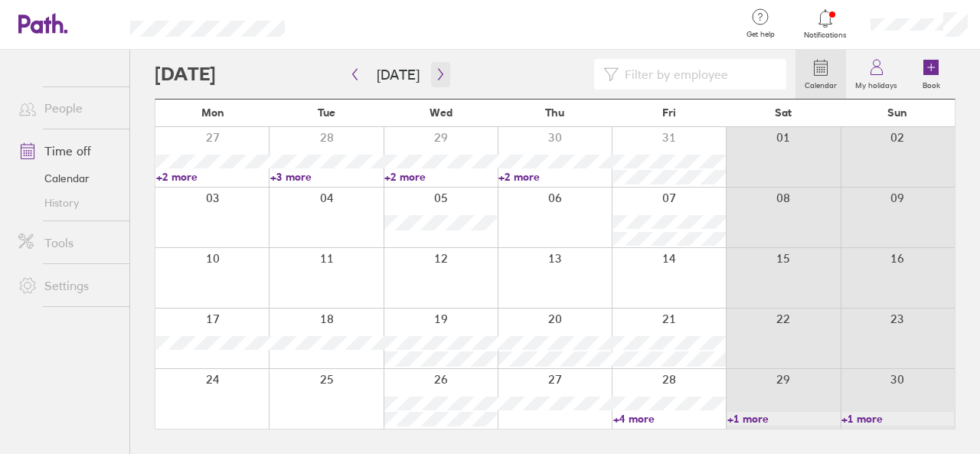 This screenshot has width=980, height=454. What do you see at coordinates (931, 83) in the screenshot?
I see `label: Book` at bounding box center [931, 83].